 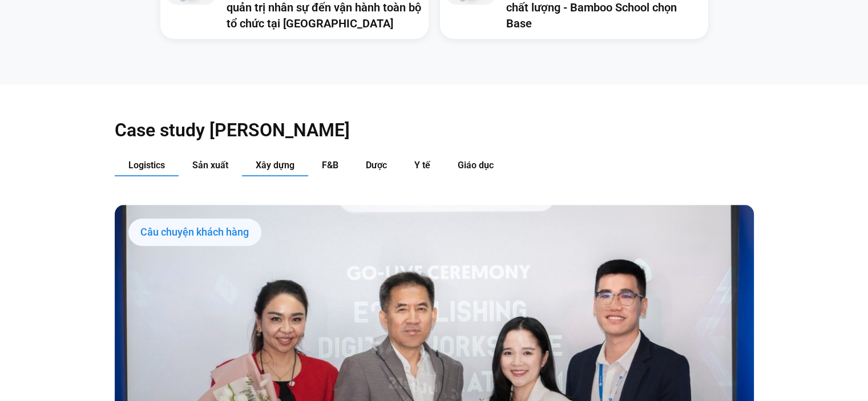 I want to click on span: Xây dựng, so click(x=275, y=165).